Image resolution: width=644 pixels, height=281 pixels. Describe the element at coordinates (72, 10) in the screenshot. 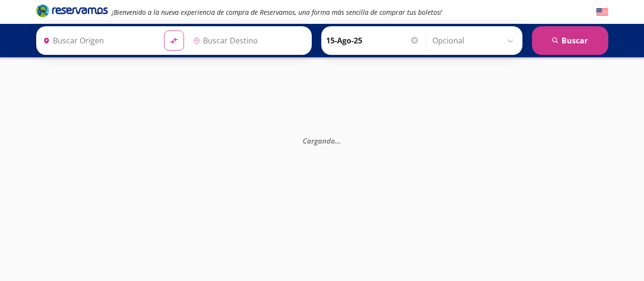

I see `i: Brand Logo` at that location.